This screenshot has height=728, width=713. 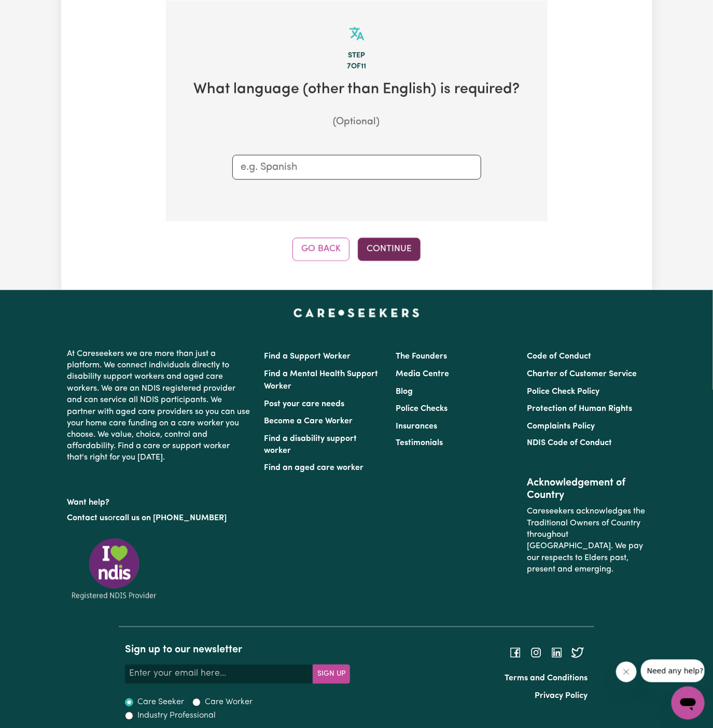 I want to click on a: Police Check Policy, so click(x=563, y=392).